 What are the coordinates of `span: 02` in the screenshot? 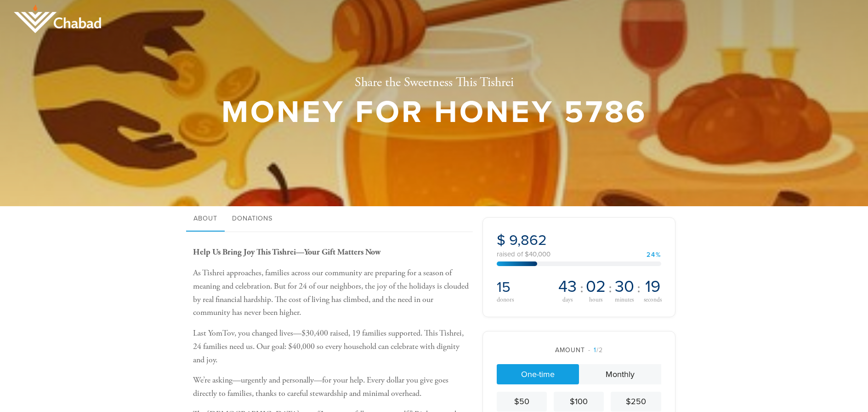 It's located at (595, 287).